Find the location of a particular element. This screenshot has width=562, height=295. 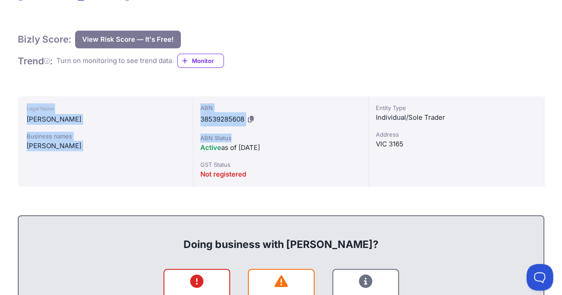

div: Business names is located at coordinates (105, 136).